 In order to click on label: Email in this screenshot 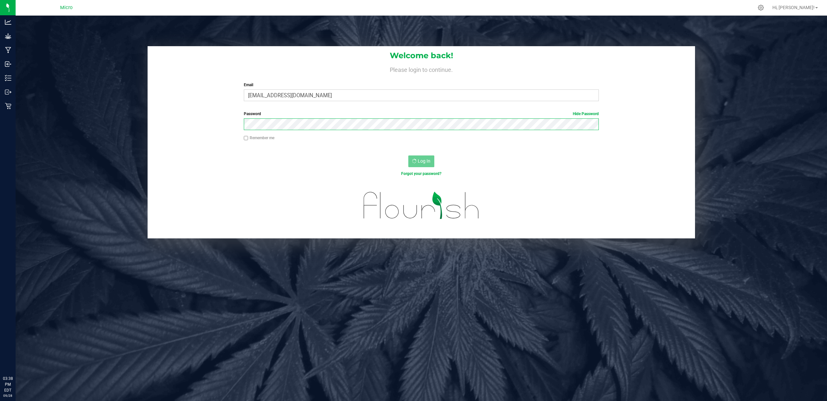, I will do `click(421, 85)`.